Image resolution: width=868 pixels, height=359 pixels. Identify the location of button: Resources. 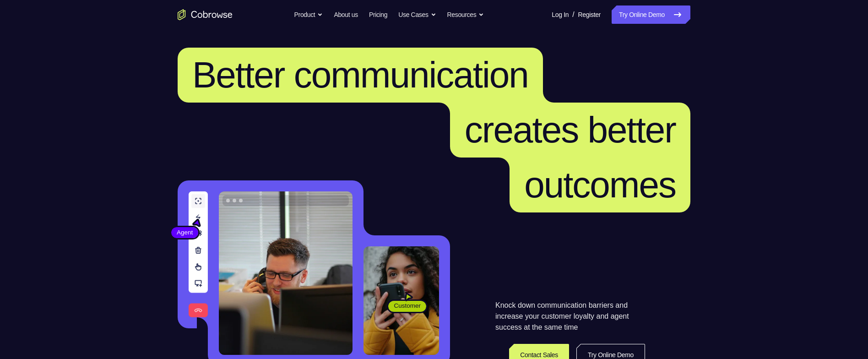
(465, 14).